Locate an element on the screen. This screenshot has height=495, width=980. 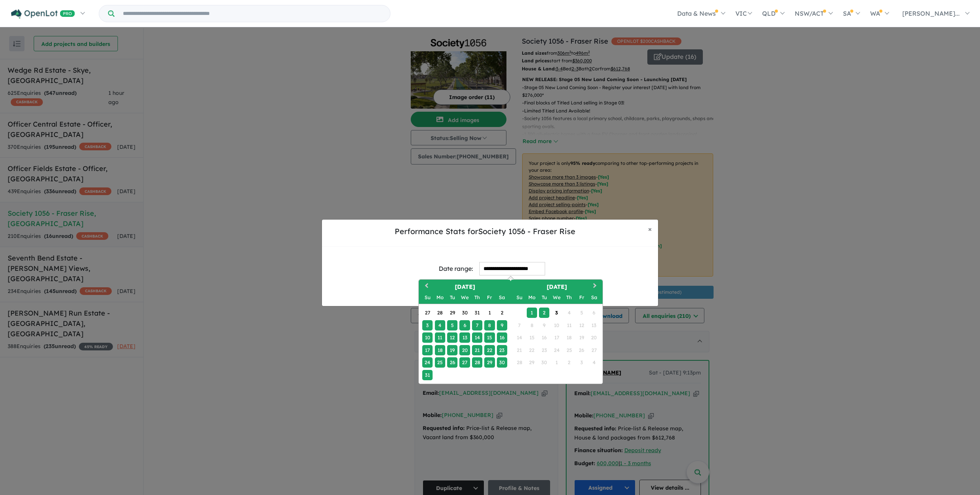
div: Not available Saturday, October 4th, 2025 is located at coordinates (594, 362).